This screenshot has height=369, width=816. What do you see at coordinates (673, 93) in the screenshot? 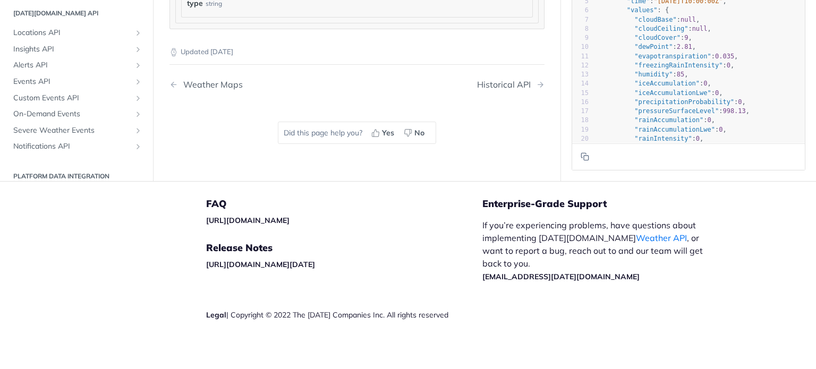
I see `span: "iceAccumulationLwe"` at bounding box center [673, 93].